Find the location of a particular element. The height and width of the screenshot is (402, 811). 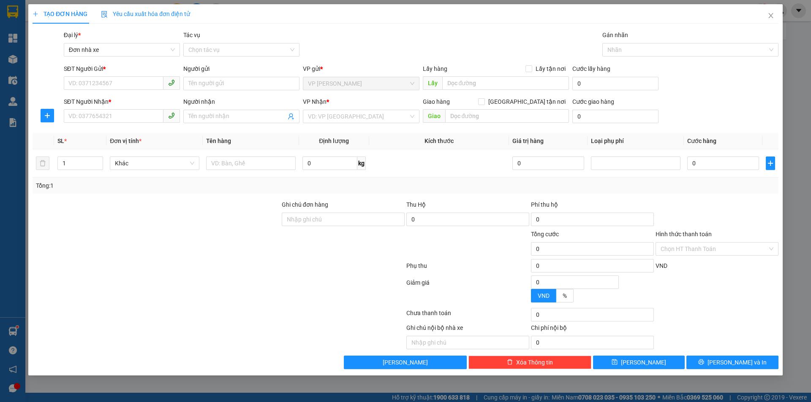

span: Đơn nhà xe is located at coordinates (122, 50).